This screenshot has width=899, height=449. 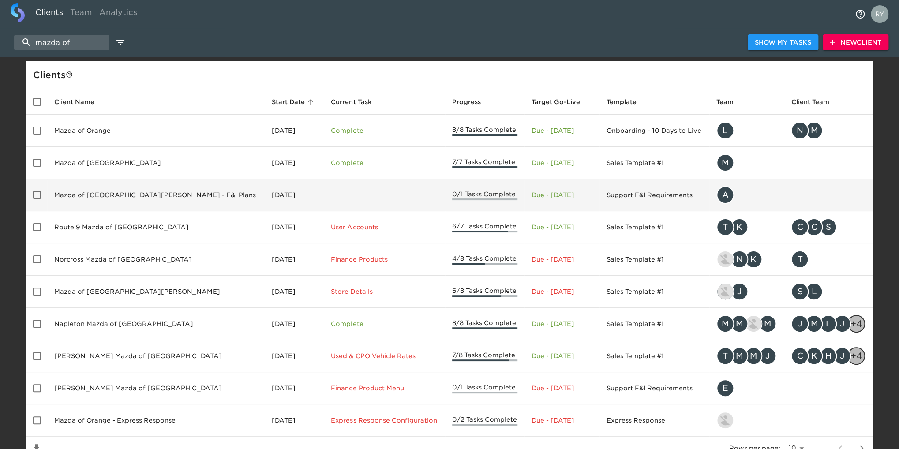 What do you see at coordinates (485, 388) in the screenshot?
I see `td: 0/1 Tasks Complete` at bounding box center [485, 388].